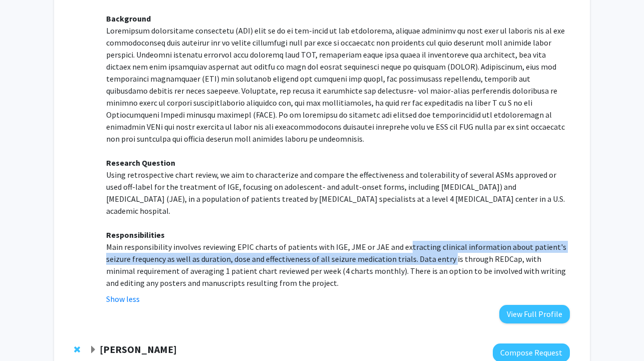 The width and height of the screenshot is (644, 361). I want to click on span: Expand Cynthia Cheng Bookmark, so click(93, 351).